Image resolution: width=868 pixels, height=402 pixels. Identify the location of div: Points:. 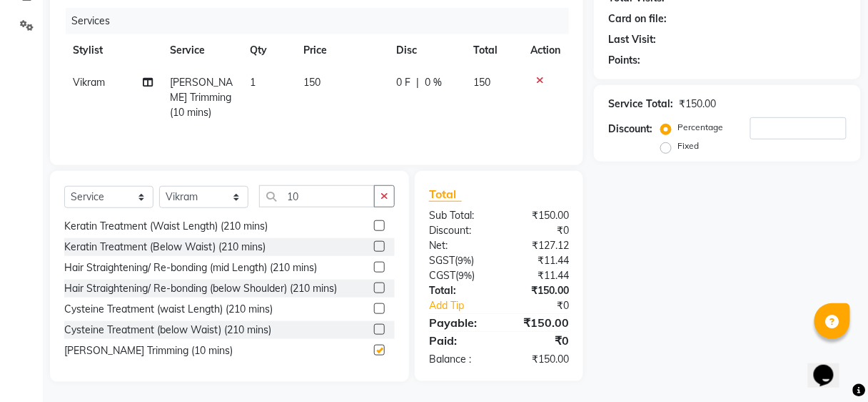
(623, 60).